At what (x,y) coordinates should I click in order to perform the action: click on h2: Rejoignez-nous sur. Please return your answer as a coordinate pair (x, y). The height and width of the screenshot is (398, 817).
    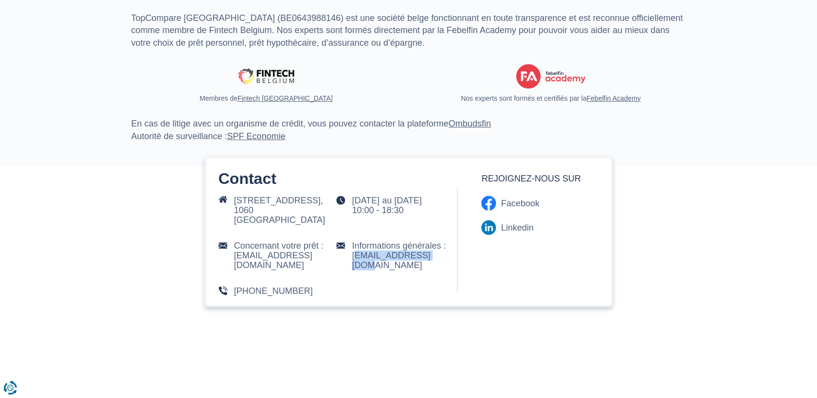
    Looking at the image, I should click on (540, 179).